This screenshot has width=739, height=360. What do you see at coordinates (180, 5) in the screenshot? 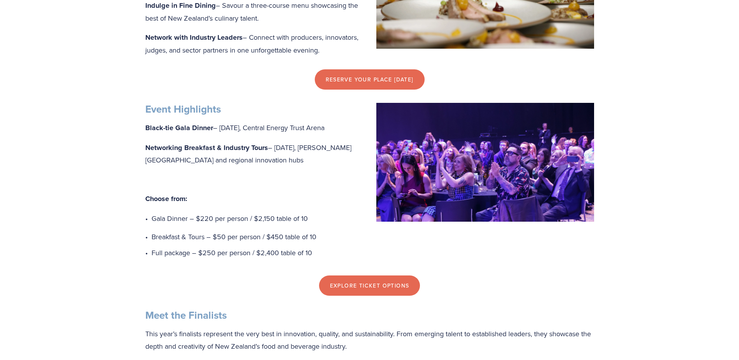
I see `strong: Indulge in Fine Dining` at bounding box center [180, 5].